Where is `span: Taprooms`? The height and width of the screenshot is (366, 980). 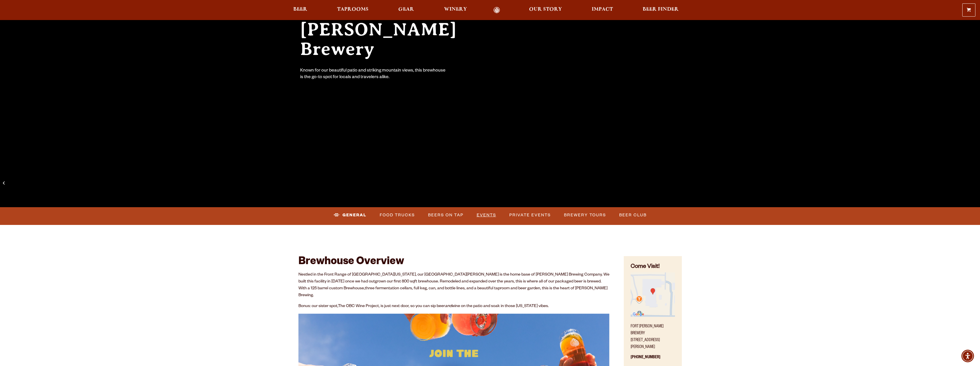
span: Taprooms is located at coordinates (353, 9).